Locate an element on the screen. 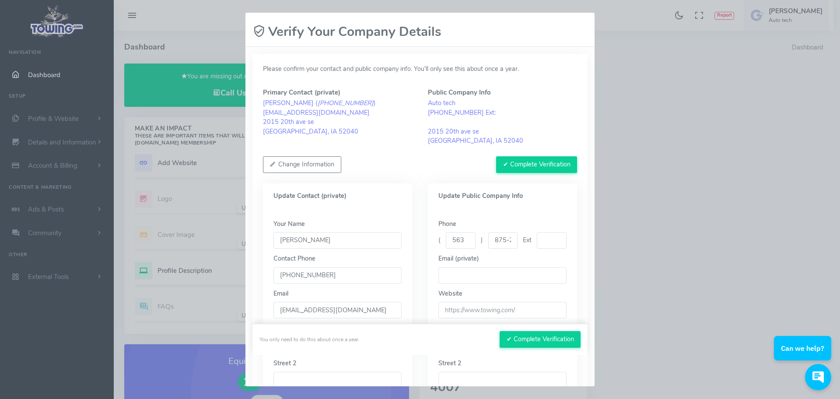 This screenshot has height=399, width=840. label: Website is located at coordinates (450, 294).